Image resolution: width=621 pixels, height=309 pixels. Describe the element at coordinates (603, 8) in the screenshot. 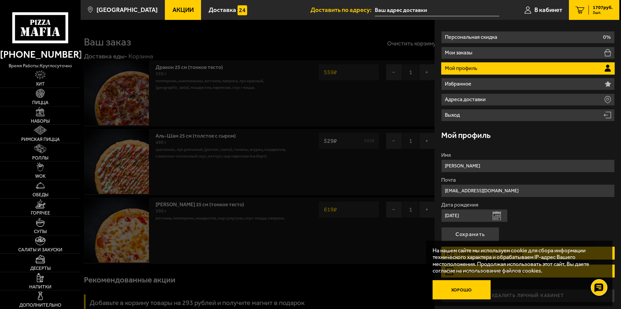

I see `span: 1707 руб.` at that location.